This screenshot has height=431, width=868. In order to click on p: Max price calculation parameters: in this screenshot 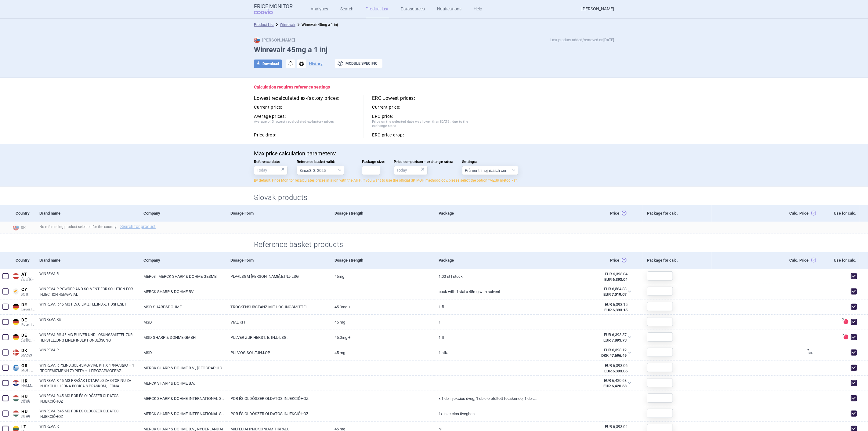, I will do `click(434, 154)`.